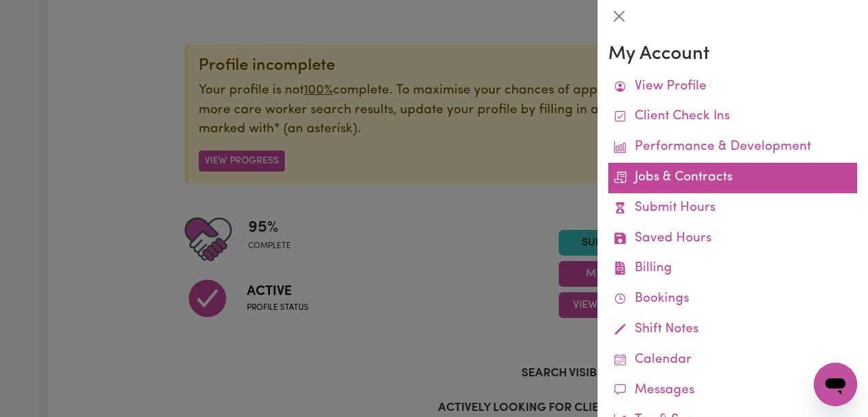 This screenshot has width=868, height=417. What do you see at coordinates (733, 147) in the screenshot?
I see `a: Performance & Development` at bounding box center [733, 147].